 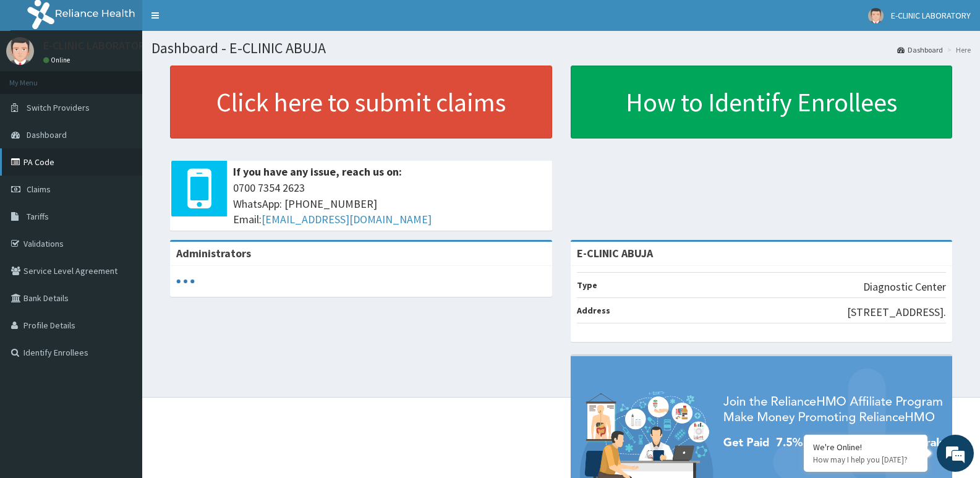 I want to click on span: Claims, so click(x=38, y=189).